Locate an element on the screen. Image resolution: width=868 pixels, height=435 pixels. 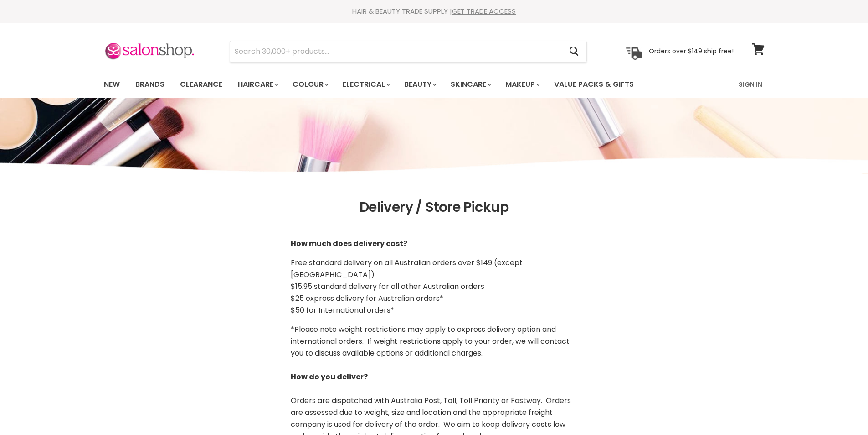
a: Beauty is located at coordinates (420, 84).